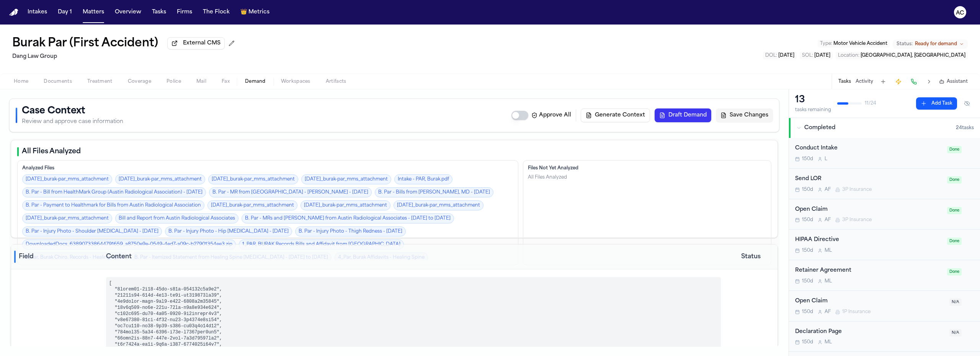 This screenshot has width=980, height=356. Describe the element at coordinates (904, 44) in the screenshot. I see `span: Status:` at that location.